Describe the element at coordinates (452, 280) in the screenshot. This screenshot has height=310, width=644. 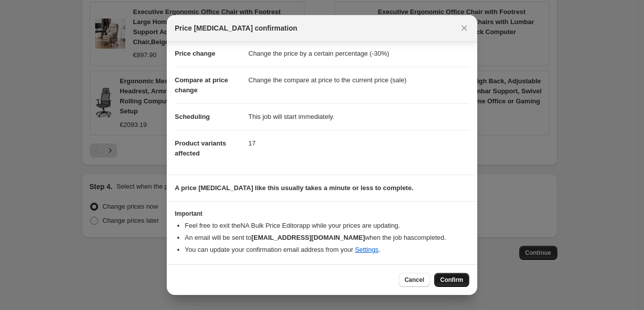
I see `span: Confirm` at that location.